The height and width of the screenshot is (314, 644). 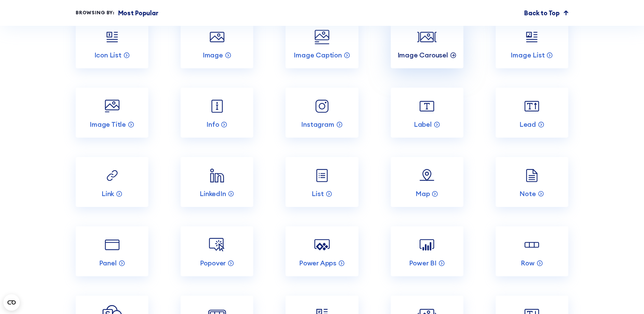 What do you see at coordinates (427, 245) in the screenshot?
I see `img: Power BI` at bounding box center [427, 245].